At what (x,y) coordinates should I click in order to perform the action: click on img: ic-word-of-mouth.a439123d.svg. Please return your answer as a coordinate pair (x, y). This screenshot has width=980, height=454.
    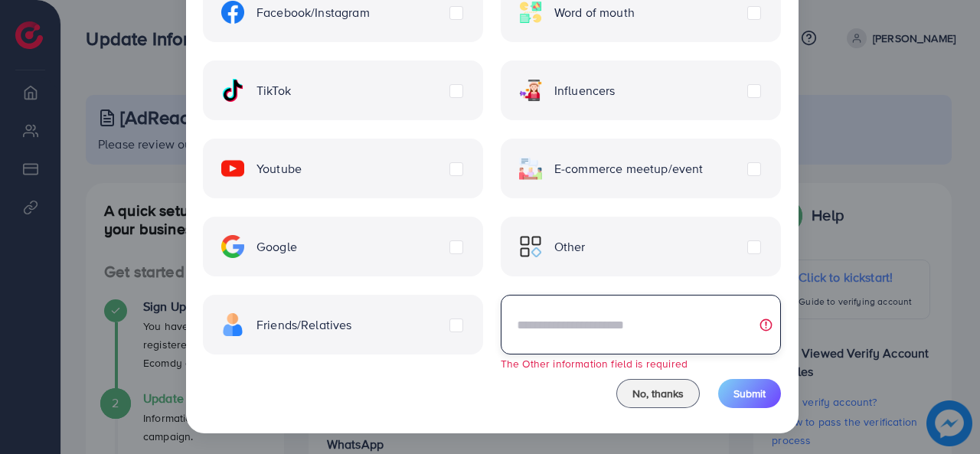
    Looking at the image, I should click on (530, 12).